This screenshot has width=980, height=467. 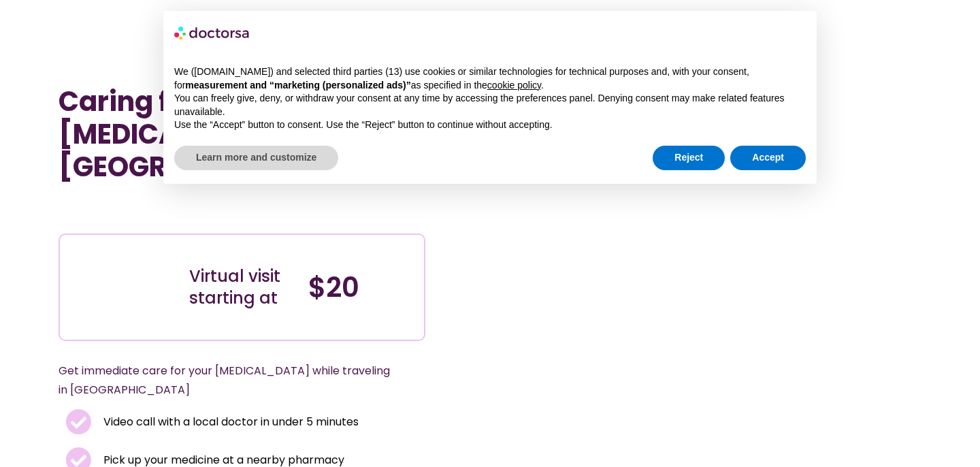 I want to click on img: Illustration depicting a young woman in a casual outfit, engaged with her smartphone. She has a p..., so click(x=123, y=288).